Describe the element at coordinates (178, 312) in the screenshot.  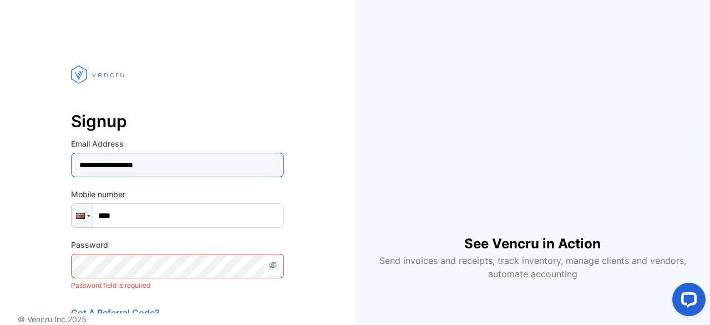
I see `p: Got A Referral Code?` at that location.